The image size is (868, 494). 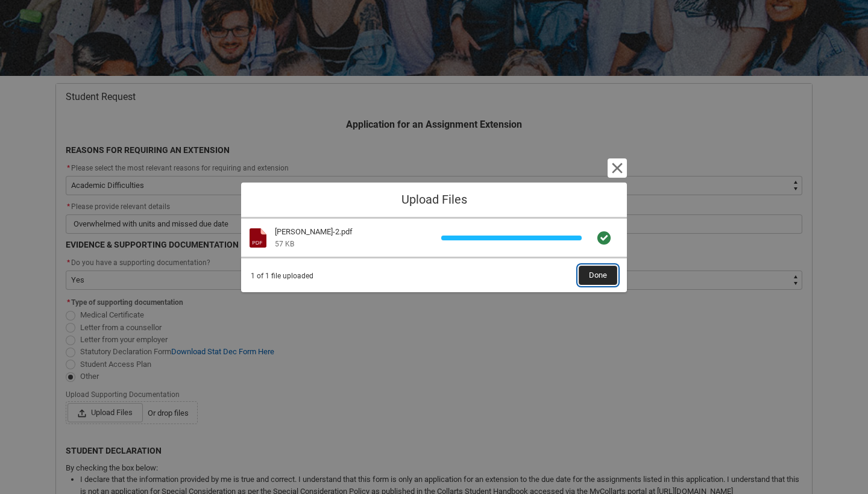 I want to click on button: Done, so click(x=598, y=275).